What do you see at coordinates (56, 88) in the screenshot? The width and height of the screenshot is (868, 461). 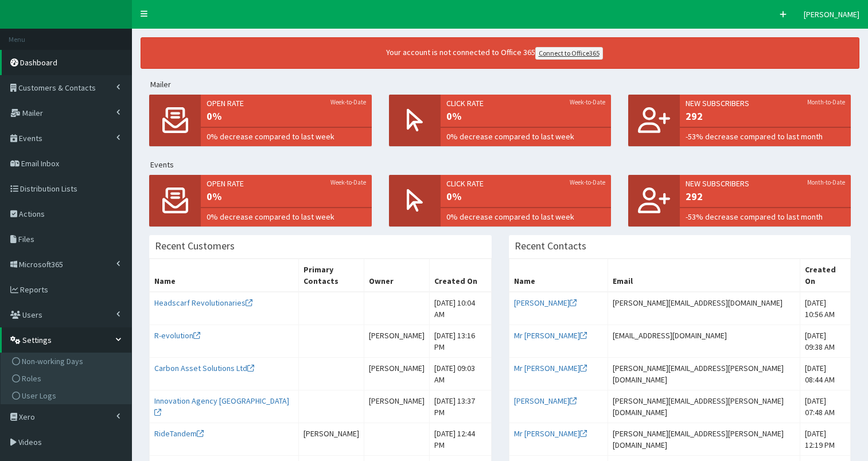 I see `span: Customers & Contacts` at bounding box center [56, 88].